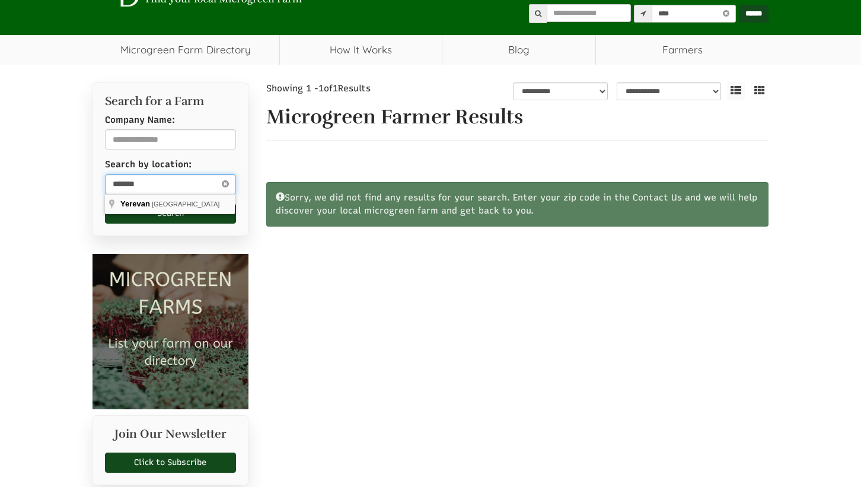 This screenshot has width=861, height=487. What do you see at coordinates (350, 88) in the screenshot?
I see `div: Showing 1 - of Results` at bounding box center [350, 88].